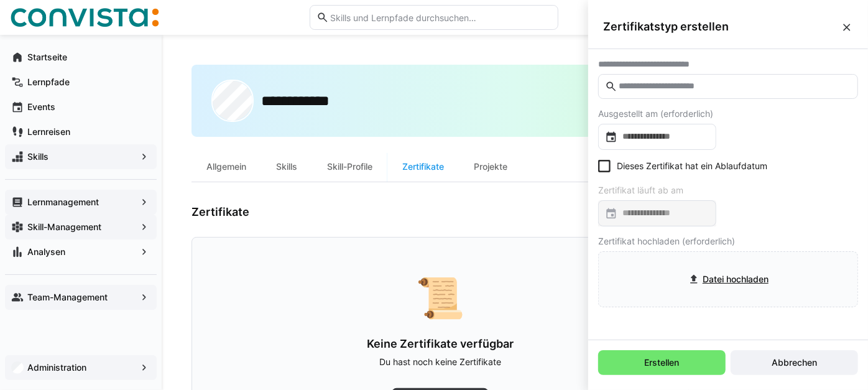 Image resolution: width=868 pixels, height=390 pixels. Describe the element at coordinates (440, 344) in the screenshot. I see `h3: Keine Zertifikate verfügbar` at that location.